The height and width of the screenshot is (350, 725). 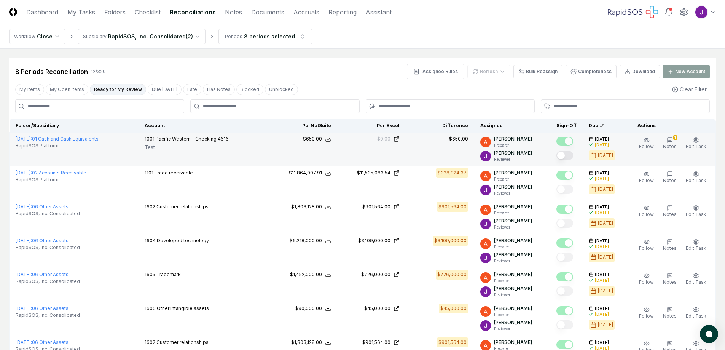 What do you see at coordinates (250, 89) in the screenshot?
I see `button: Blocked` at bounding box center [250, 89].